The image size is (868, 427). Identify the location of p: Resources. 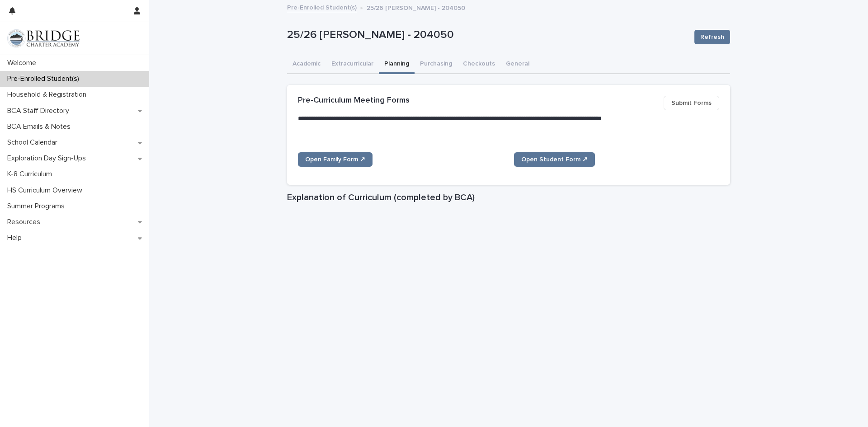
(26, 222).